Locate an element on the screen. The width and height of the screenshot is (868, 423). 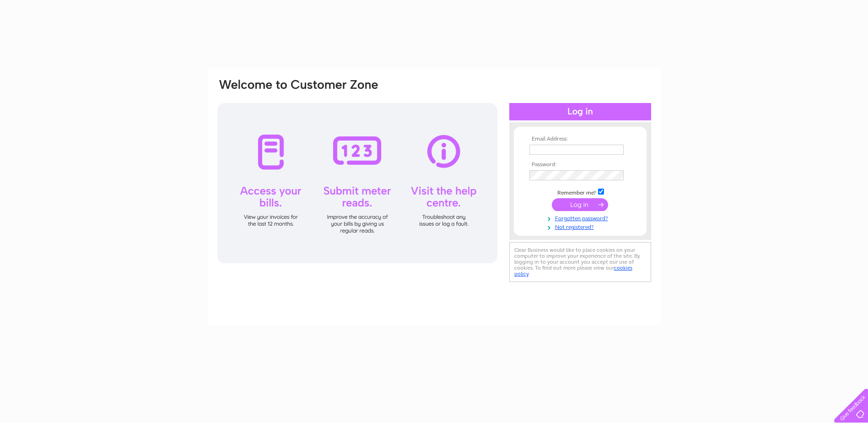
div: Clear Business would like to place cookies on your computer to improve your experience of the sit... is located at coordinates (580, 262).